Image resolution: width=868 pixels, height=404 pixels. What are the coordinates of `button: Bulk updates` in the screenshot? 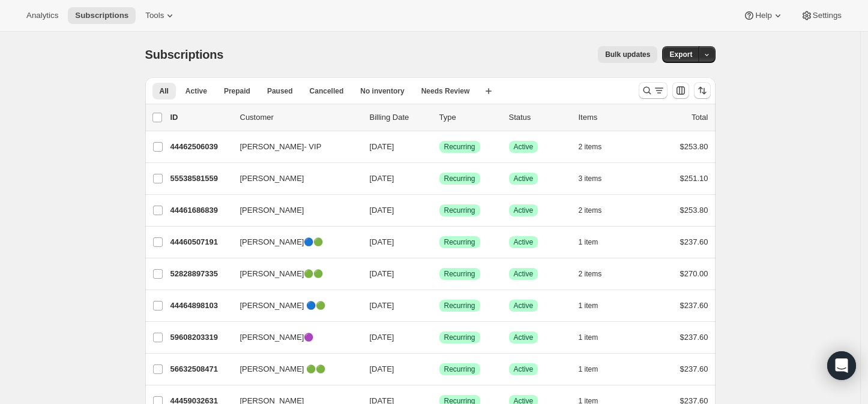 It's located at (627, 55).